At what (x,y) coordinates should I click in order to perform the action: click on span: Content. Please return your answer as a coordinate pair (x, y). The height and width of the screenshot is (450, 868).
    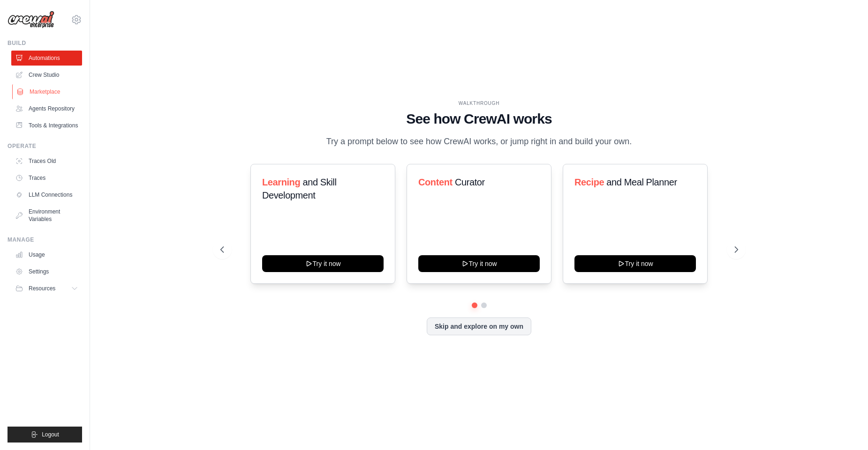
    Looking at the image, I should click on (435, 182).